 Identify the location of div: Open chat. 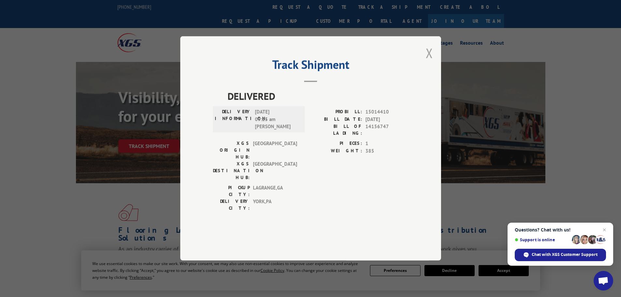
(603, 281).